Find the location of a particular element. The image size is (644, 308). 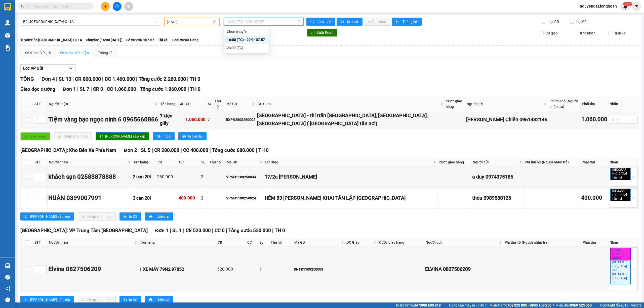

span: SL 7 is located at coordinates (84, 89).